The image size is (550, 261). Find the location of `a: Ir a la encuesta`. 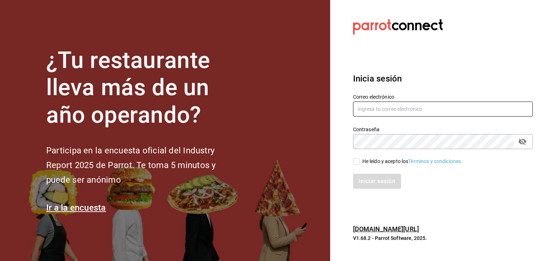

a: Ir a la encuesta is located at coordinates (76, 208).